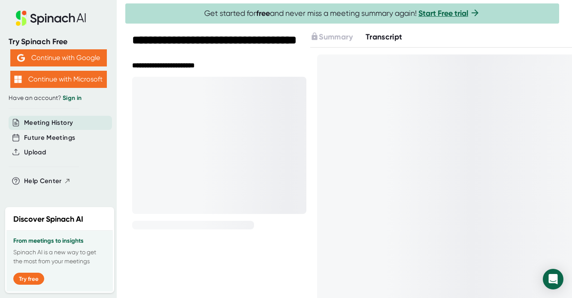 This screenshot has width=572, height=298. What do you see at coordinates (49, 138) in the screenshot?
I see `span: Future Meetings` at bounding box center [49, 138].